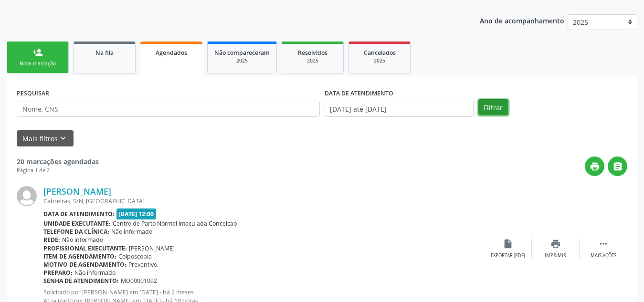 The width and height of the screenshot is (644, 302). I want to click on i: insert_drive_file, so click(508, 244).